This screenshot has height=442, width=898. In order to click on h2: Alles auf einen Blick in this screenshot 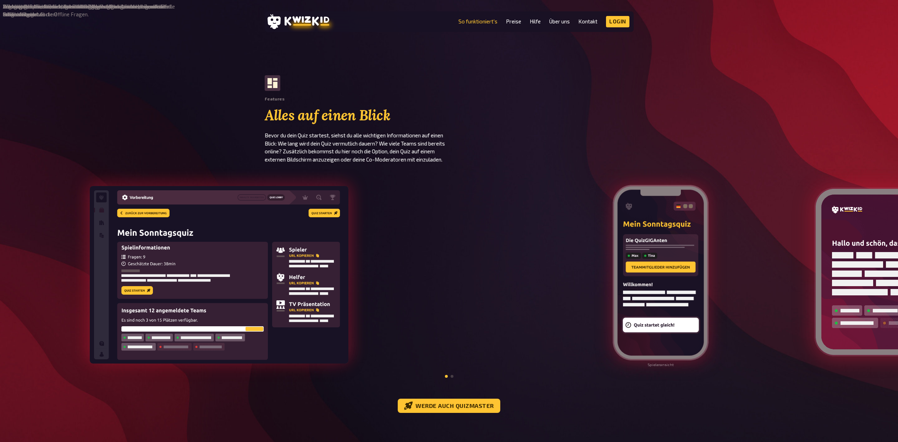, I will do `click(357, 115)`.